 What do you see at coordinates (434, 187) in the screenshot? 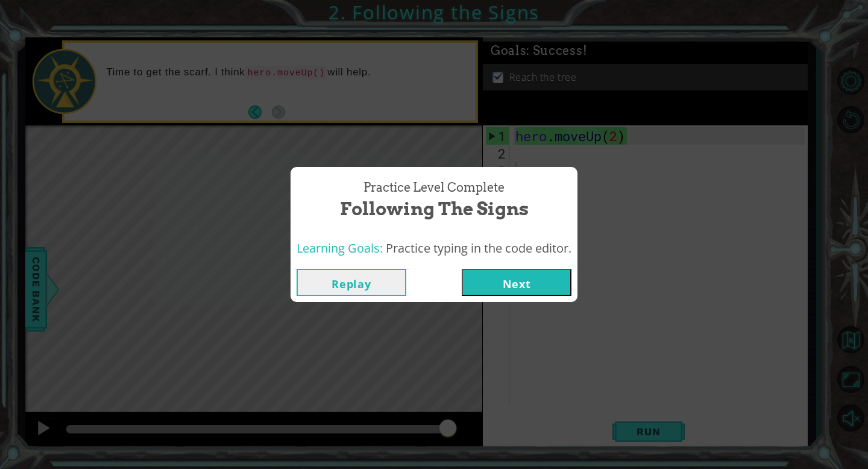
I see `span: Practice Level Complete` at bounding box center [434, 187].